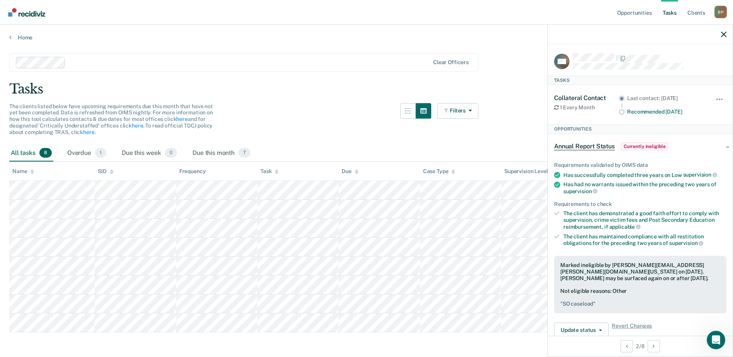 The image size is (733, 357). I want to click on div: Clear officers, so click(451, 62).